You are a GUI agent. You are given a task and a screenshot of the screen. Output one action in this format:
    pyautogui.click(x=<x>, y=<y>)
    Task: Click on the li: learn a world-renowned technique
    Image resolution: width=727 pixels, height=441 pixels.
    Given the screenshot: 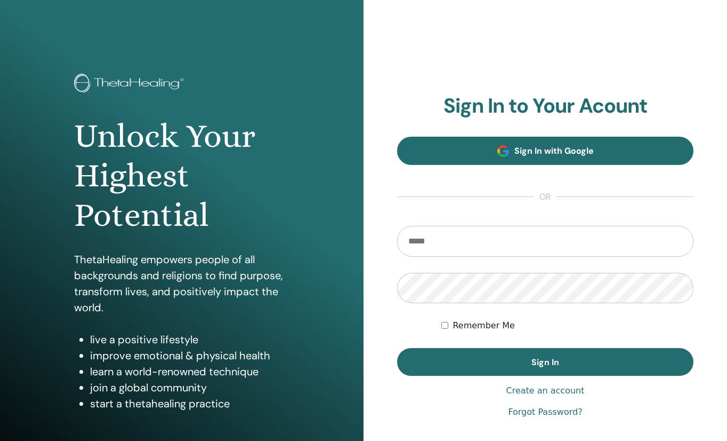 What is the action you would take?
    pyautogui.click(x=190, y=371)
    